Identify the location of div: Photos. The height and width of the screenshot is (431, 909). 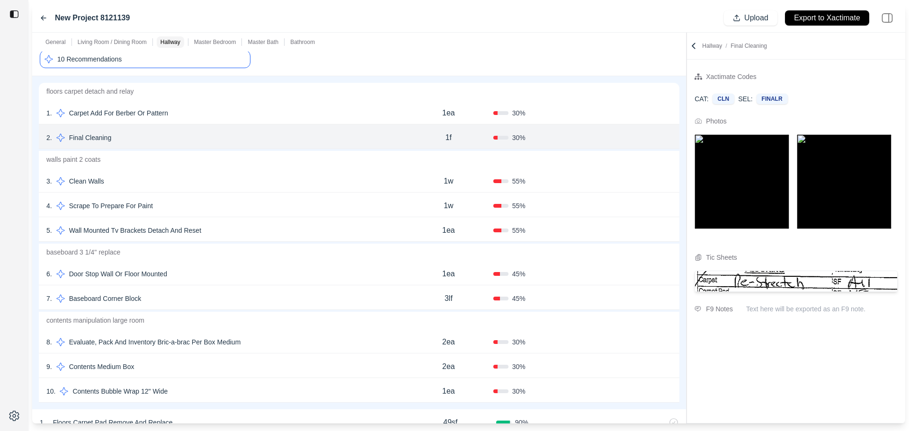
(716, 121).